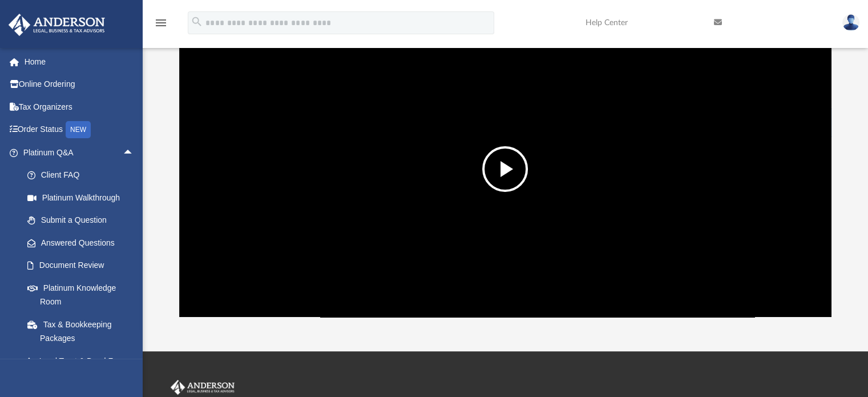 This screenshot has height=397, width=868. What do you see at coordinates (83, 266) in the screenshot?
I see `a: Document Review` at bounding box center [83, 266].